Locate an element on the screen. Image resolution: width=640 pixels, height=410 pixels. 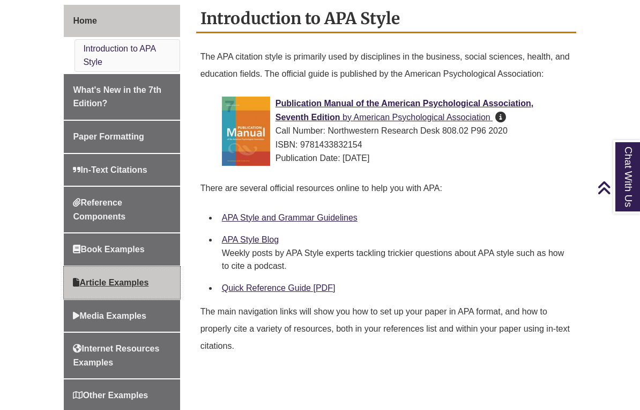
span: Internet Resources Examples is located at coordinates (116, 355).